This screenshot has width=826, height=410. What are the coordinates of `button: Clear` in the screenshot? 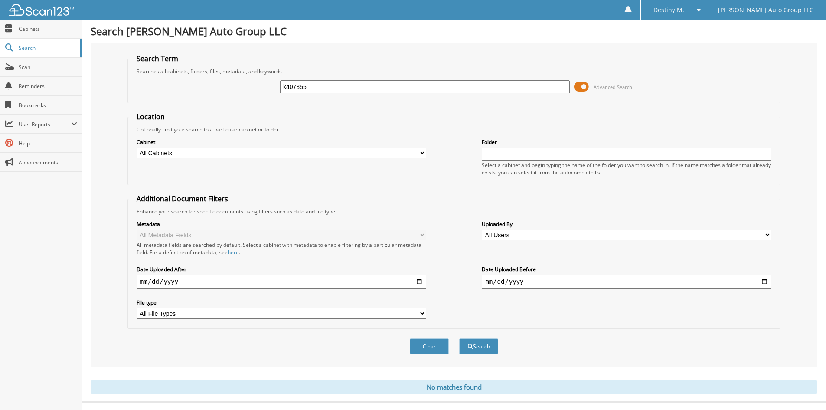 It's located at (429, 346).